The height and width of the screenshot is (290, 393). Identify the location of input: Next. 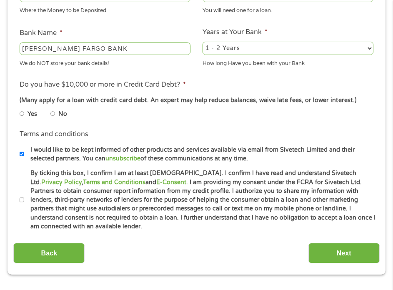
(344, 253).